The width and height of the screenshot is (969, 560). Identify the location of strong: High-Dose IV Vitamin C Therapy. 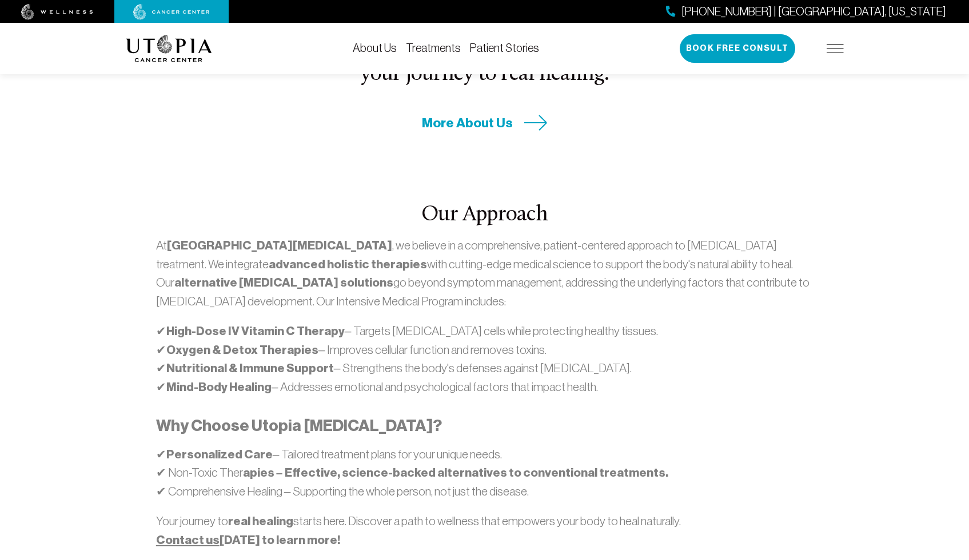
(255, 331).